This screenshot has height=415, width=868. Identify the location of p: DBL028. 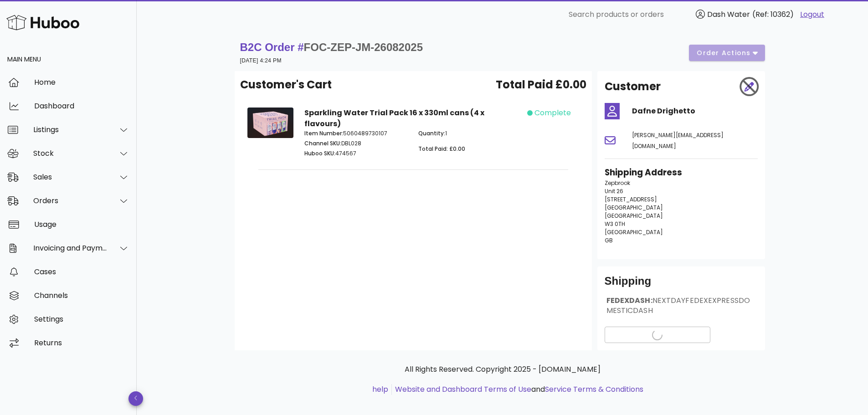
(356, 144).